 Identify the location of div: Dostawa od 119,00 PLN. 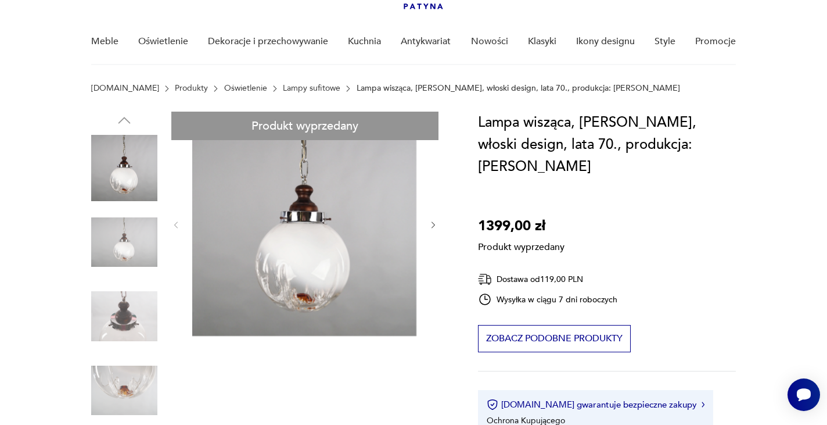
(548, 279).